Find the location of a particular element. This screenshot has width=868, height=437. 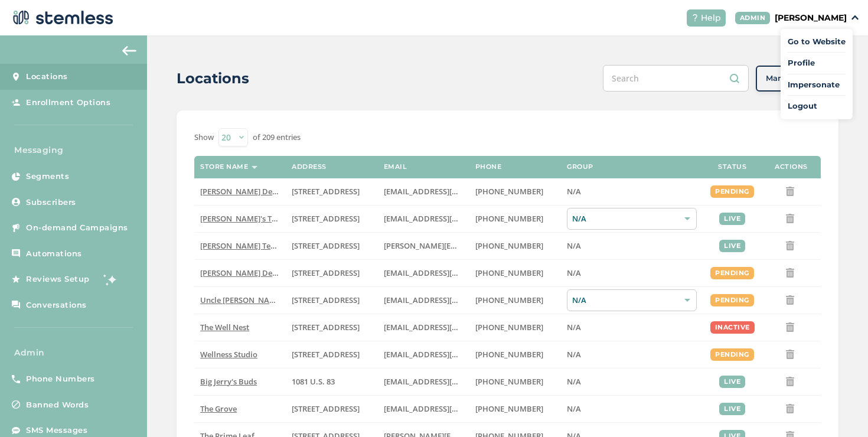

span: Conversations is located at coordinates (56, 305).